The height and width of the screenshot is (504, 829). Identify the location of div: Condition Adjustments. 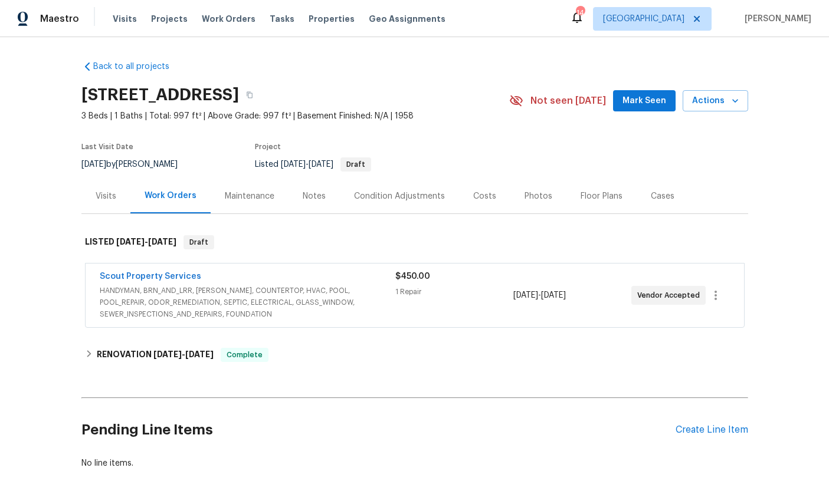
(400, 196).